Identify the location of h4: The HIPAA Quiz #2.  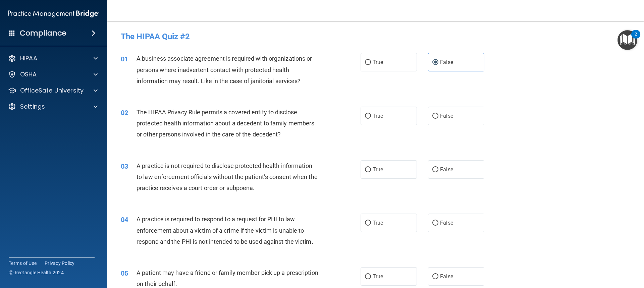
(376, 37).